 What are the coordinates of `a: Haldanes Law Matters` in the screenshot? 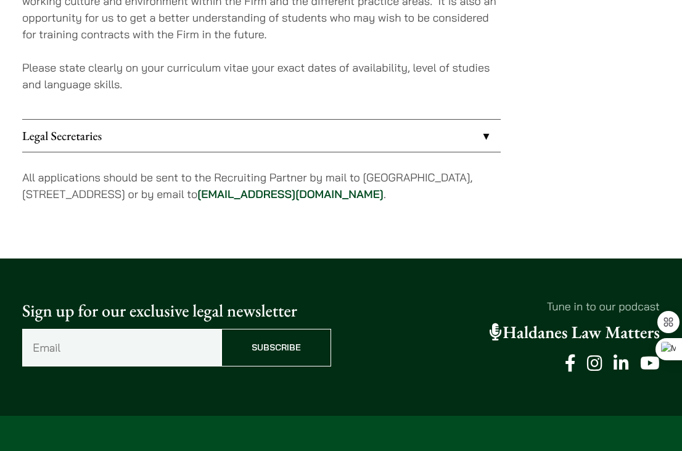 It's located at (575, 332).